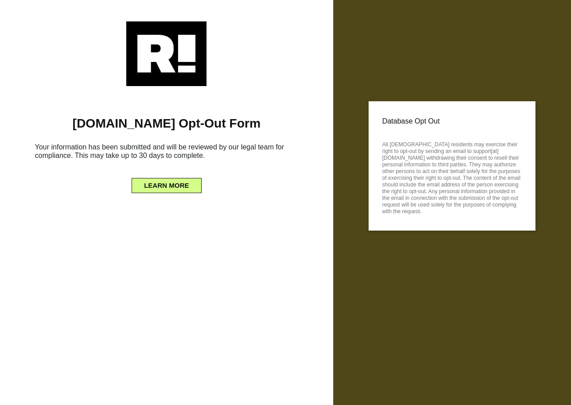  What do you see at coordinates (166, 183) in the screenshot?
I see `a: LEARN MORE` at bounding box center [166, 183].